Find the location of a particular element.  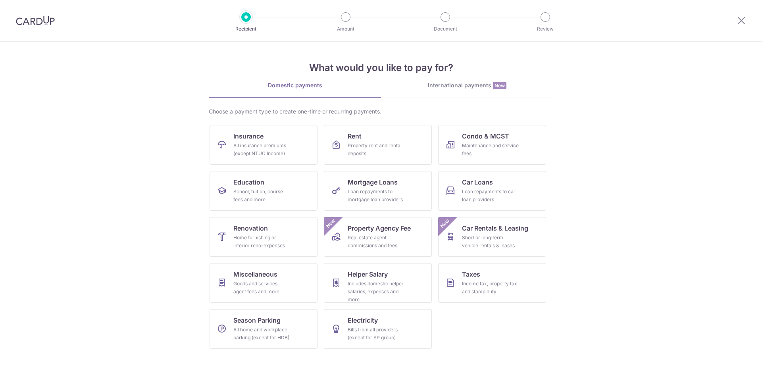

a: RenovationHome furnishing or interior reno-expenses is located at coordinates (264, 237).